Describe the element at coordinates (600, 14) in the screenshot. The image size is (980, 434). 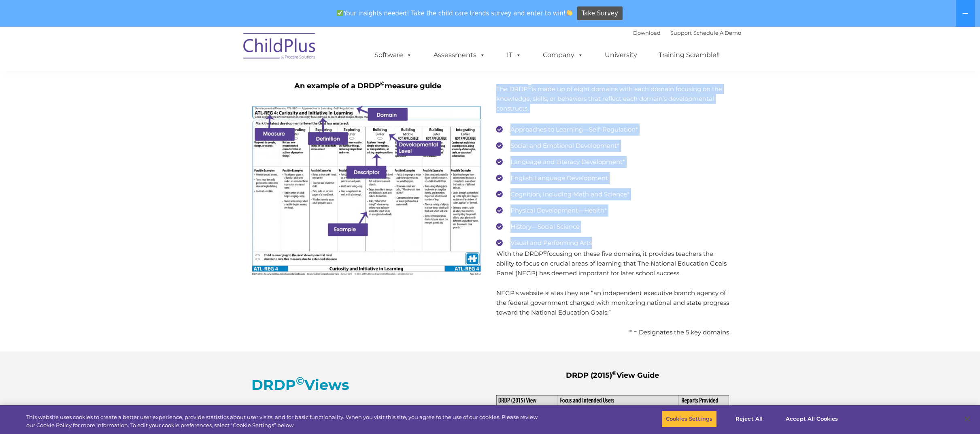
I see `span: Take Survey` at that location.